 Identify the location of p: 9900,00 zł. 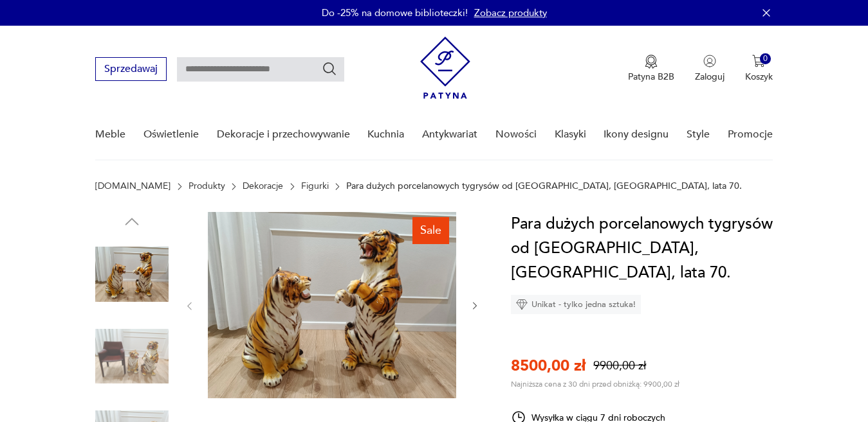
(620, 365).